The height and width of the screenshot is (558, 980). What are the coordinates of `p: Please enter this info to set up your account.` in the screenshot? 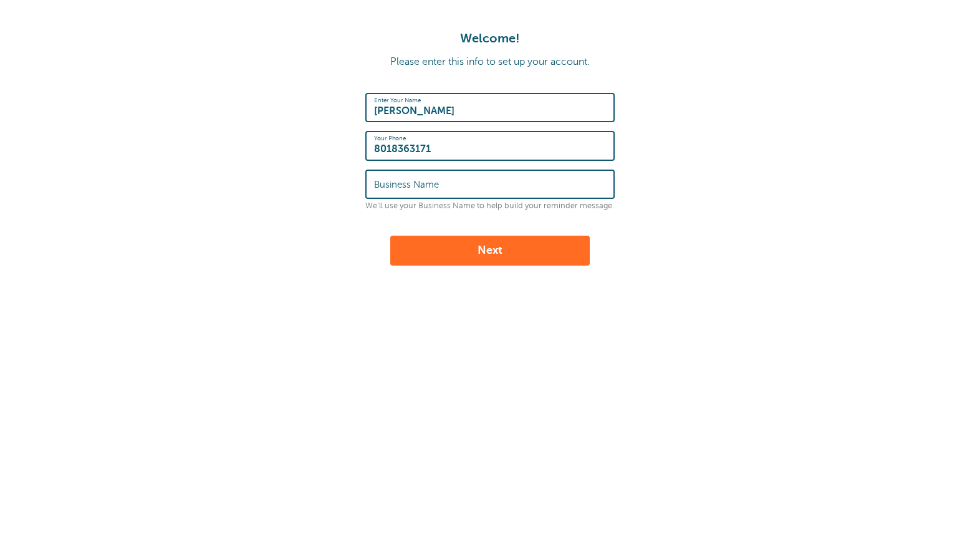 It's located at (490, 62).